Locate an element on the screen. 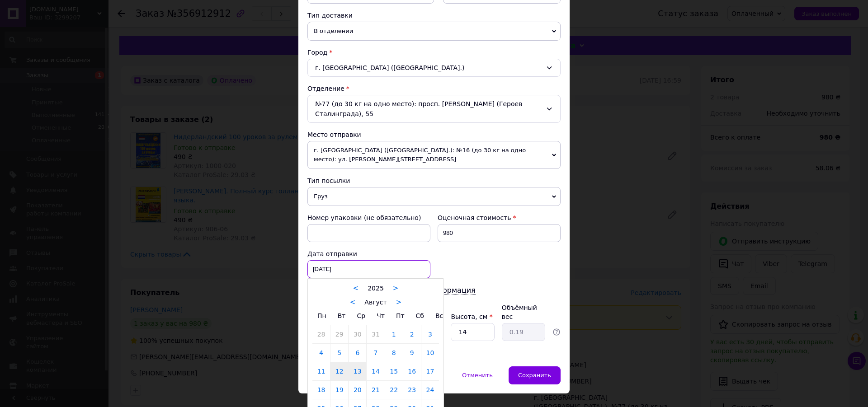 The width and height of the screenshot is (868, 407). a: 10 is located at coordinates (429, 353).